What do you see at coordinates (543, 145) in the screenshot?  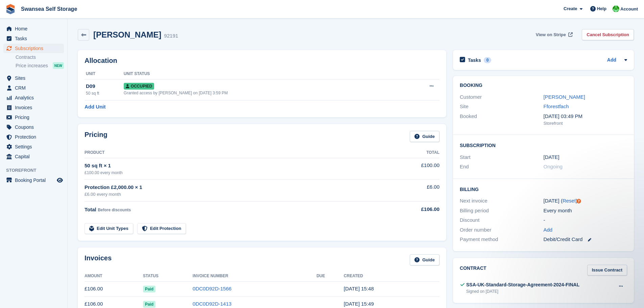 I see `h2: Subscription` at bounding box center [543, 145].